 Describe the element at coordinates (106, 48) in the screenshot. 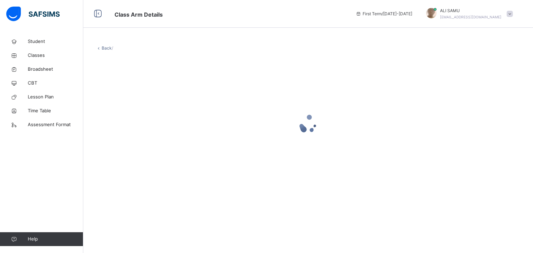

I see `a: Back` at that location.